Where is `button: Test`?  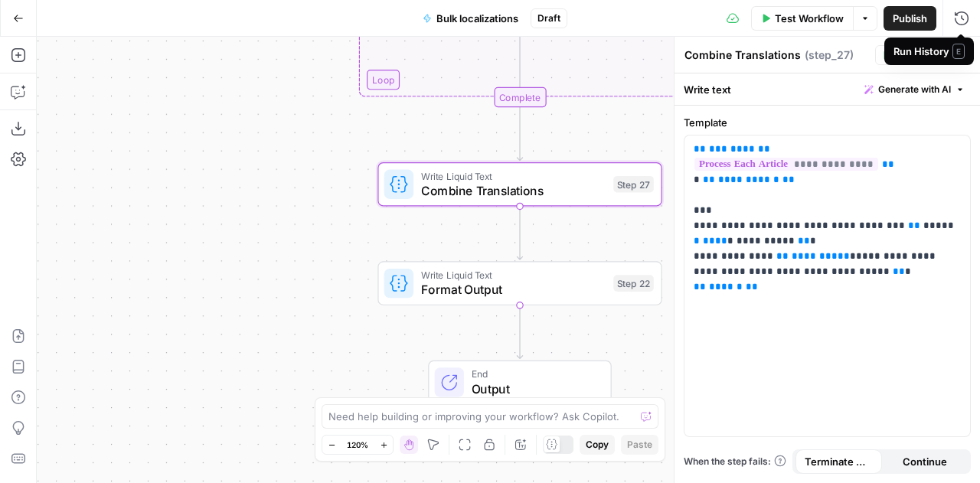 button: Test is located at coordinates (898, 55).